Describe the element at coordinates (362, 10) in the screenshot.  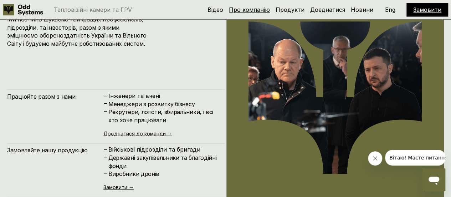
I see `a: Новини` at that location.